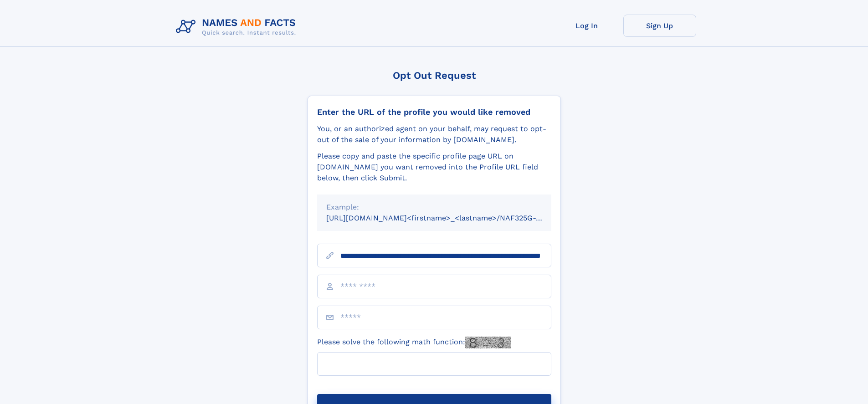 This screenshot has width=868, height=404. What do you see at coordinates (587, 26) in the screenshot?
I see `a: Log In` at bounding box center [587, 26].